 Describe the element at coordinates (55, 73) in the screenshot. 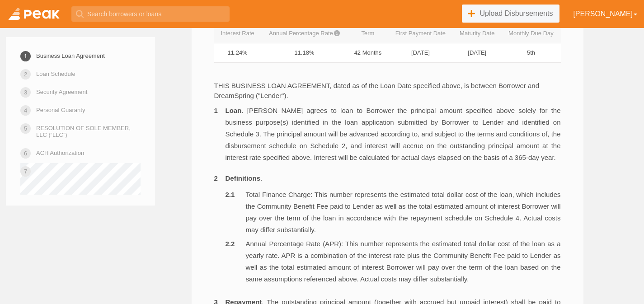

I see `a: Loan Schedule` at that location.